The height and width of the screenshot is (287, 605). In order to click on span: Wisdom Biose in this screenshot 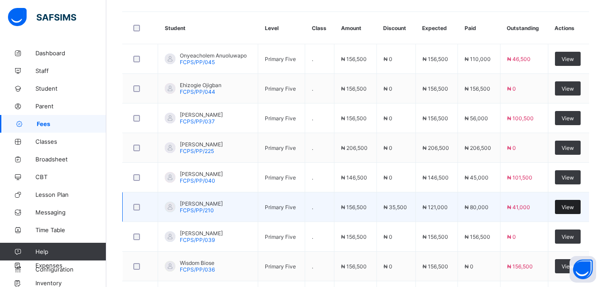, I will do `click(197, 263)`.